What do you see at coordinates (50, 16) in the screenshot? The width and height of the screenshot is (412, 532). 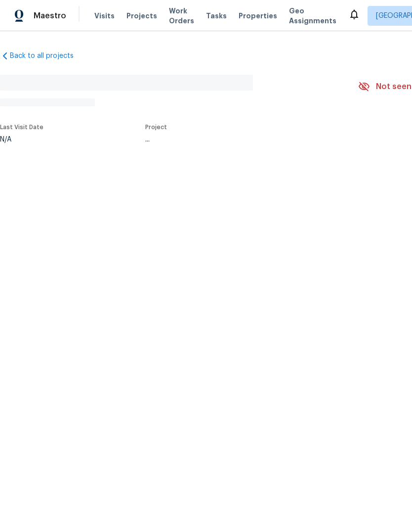 I see `span: Maestro` at bounding box center [50, 16].